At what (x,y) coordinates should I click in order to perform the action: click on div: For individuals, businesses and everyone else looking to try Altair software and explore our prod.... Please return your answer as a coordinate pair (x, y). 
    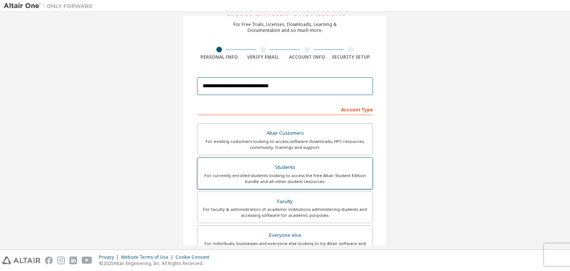
    Looking at the image, I should click on (285, 246).